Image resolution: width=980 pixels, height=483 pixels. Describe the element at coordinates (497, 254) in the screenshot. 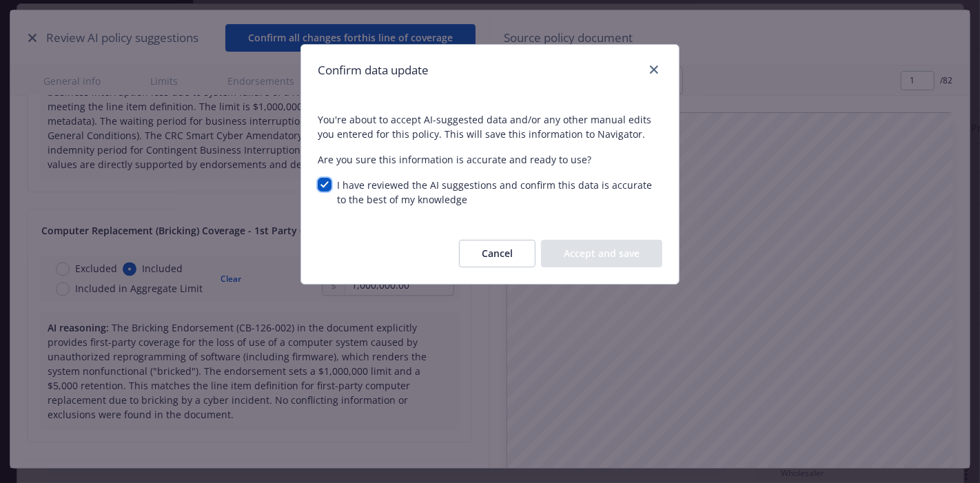

I see `button: Cancel` at that location.